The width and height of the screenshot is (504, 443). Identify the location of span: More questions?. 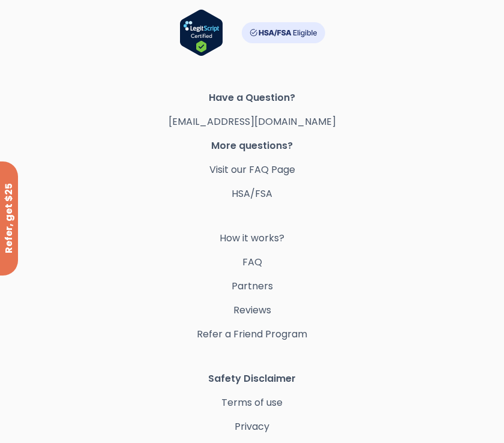
(252, 146).